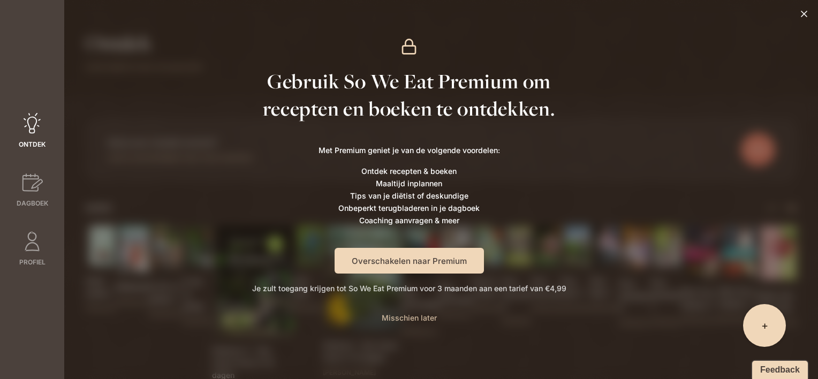 Image resolution: width=818 pixels, height=379 pixels. I want to click on button: Feedback, so click(33, 12).